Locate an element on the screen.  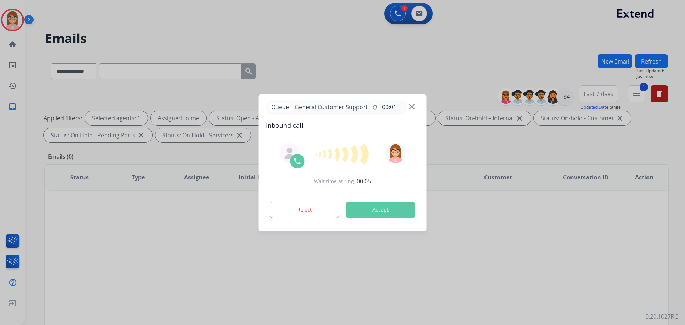
img: avatar is located at coordinates (395, 153).